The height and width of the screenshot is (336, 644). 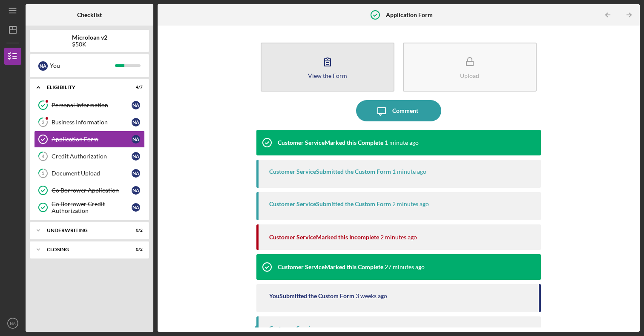 What do you see at coordinates (135, 87) in the screenshot?
I see `div: 4 / 7` at bounding box center [135, 87].